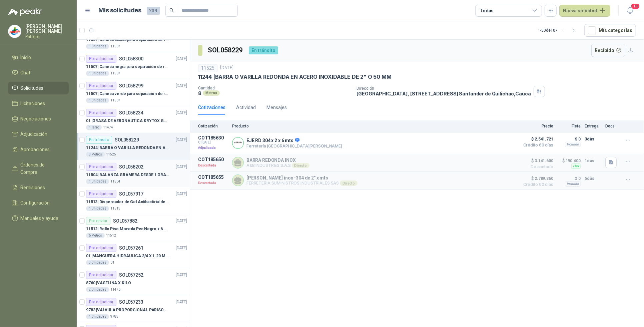  What do you see at coordinates (610, 30) in the screenshot?
I see `button: Mís categorías` at bounding box center [610, 30].